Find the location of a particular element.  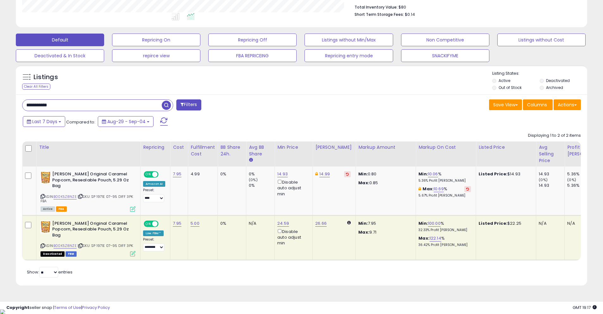

button: Default is located at coordinates (60, 40).